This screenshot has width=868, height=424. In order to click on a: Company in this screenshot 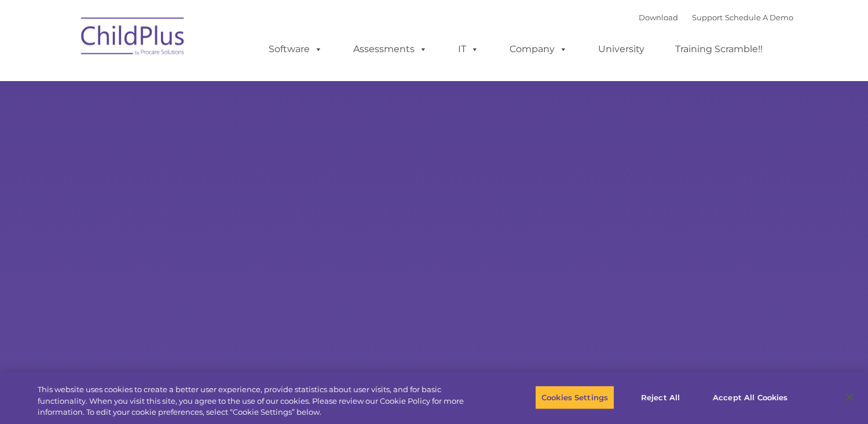, I will do `click(538, 49)`.